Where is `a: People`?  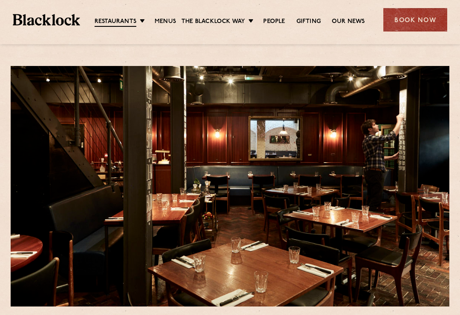
a: People is located at coordinates (274, 22).